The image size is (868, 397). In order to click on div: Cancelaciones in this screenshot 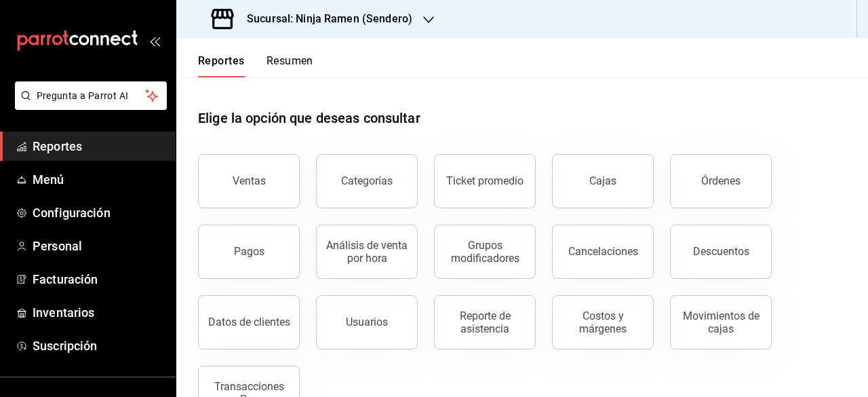, I will do `click(603, 251)`.